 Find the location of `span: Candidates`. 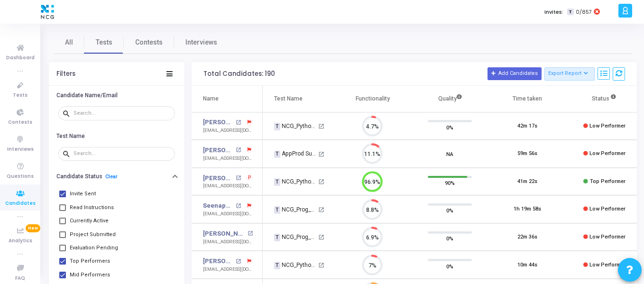

span: Candidates is located at coordinates (20, 203).